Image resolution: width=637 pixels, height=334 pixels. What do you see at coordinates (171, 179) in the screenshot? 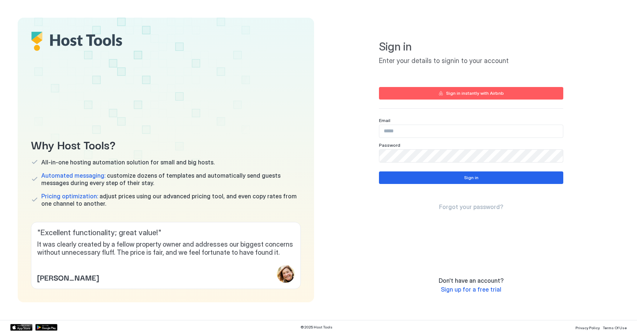
I see `span: customize dozens of templates and automatically send guests messages during every step of their s...` at bounding box center [171, 179].